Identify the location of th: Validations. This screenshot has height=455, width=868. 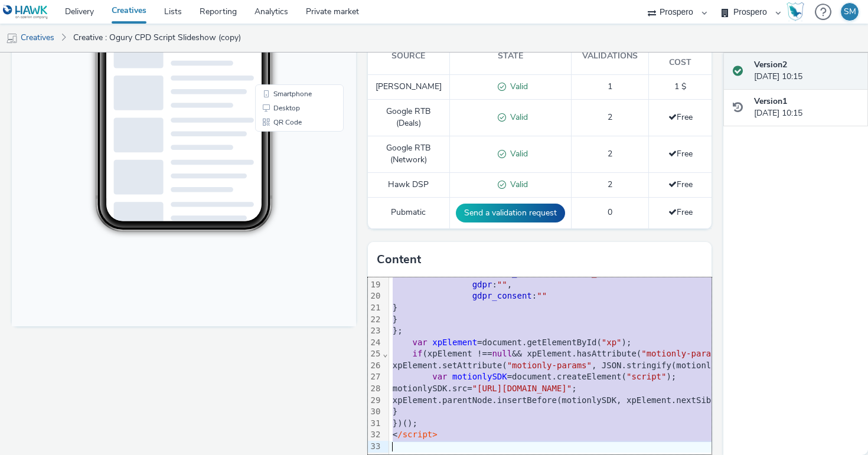
(609, 56).